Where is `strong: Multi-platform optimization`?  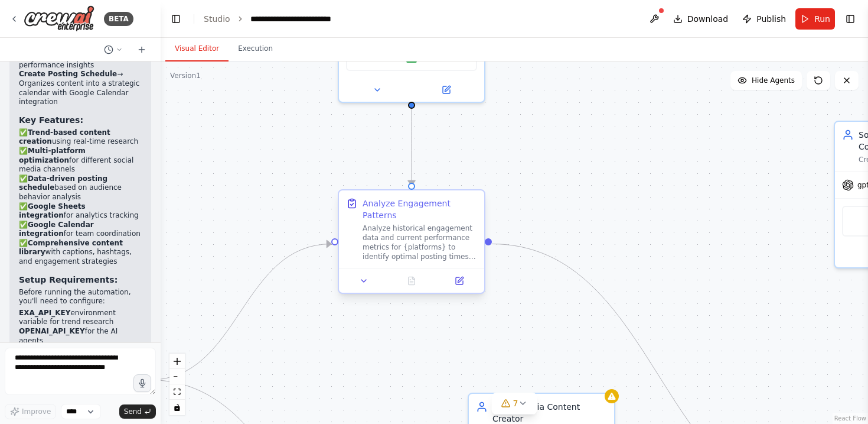 strong: Multi-platform optimization is located at coordinates (52, 156).